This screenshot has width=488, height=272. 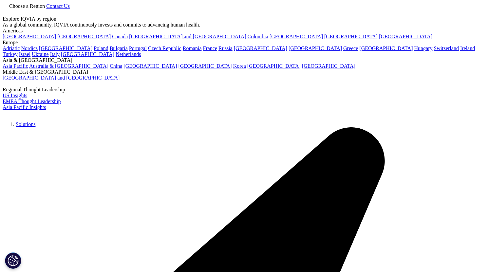 What do you see at coordinates (226, 48) in the screenshot?
I see `a: Russia` at bounding box center [226, 48].